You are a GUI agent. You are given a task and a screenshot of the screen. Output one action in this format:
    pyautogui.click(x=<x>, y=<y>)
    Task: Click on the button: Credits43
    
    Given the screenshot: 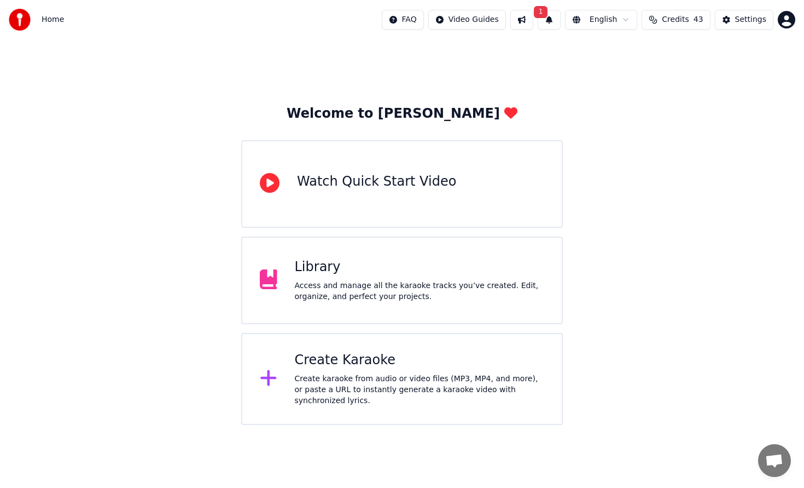 What is the action you would take?
    pyautogui.click(x=676, y=20)
    